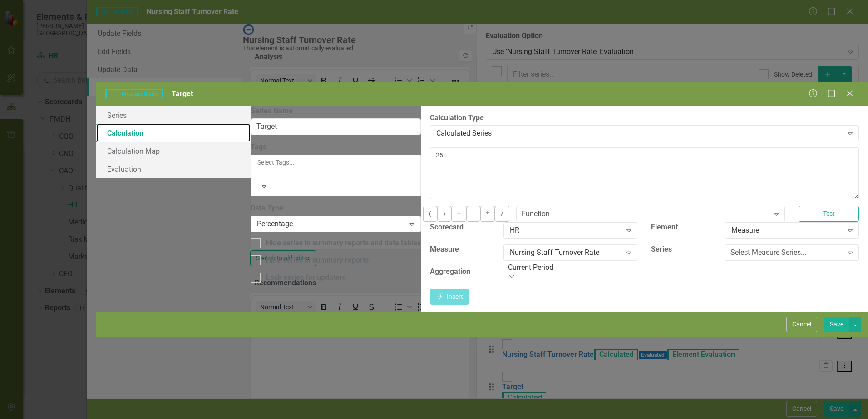  What do you see at coordinates (336, 147) in the screenshot?
I see `label: Tags` at bounding box center [336, 147].